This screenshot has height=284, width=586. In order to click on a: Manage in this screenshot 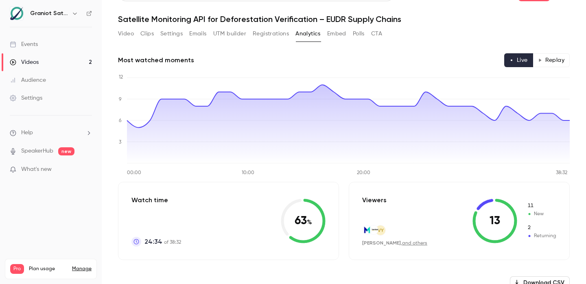, I will do `click(82, 269)`.